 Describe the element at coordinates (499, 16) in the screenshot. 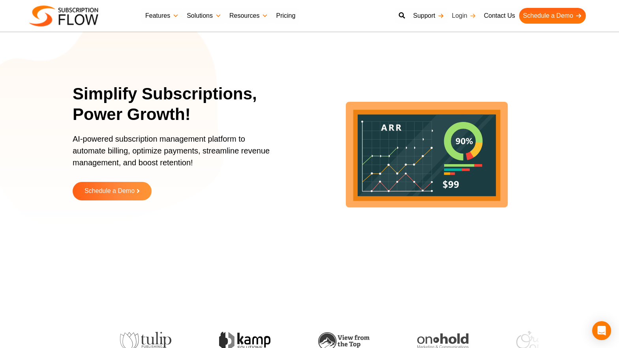

I see `a: Contact Us` at that location.